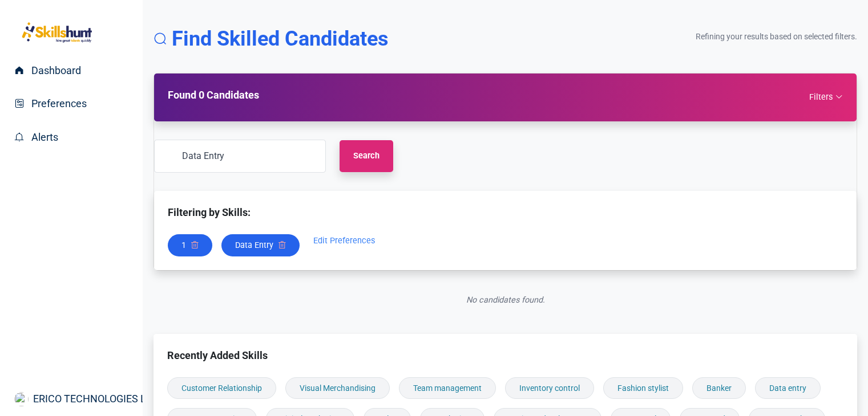  What do you see at coordinates (184, 245) in the screenshot?
I see `a: 1` at bounding box center [184, 245].